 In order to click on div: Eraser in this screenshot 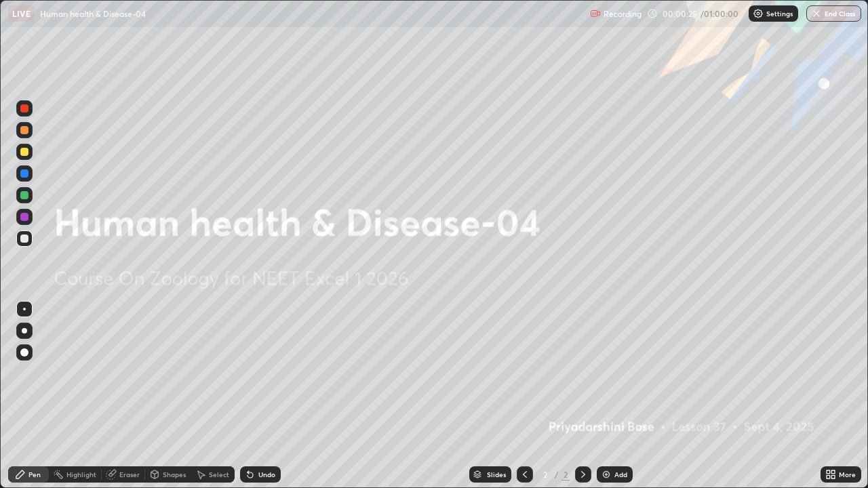, I will do `click(129, 474)`.